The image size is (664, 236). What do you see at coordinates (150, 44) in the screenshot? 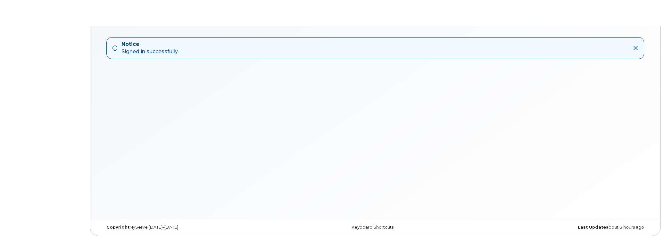
I see `strong: Notice` at bounding box center [150, 44].